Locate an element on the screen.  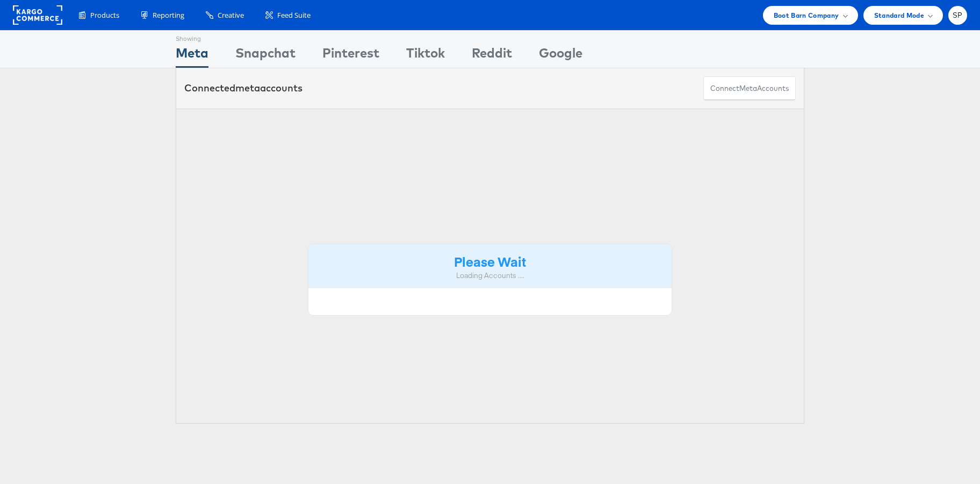
span: Boot Barn Company is located at coordinates (807, 15).